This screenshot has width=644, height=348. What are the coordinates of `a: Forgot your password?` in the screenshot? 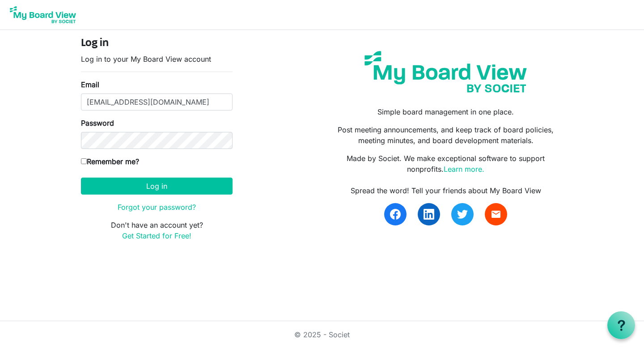 It's located at (156, 207).